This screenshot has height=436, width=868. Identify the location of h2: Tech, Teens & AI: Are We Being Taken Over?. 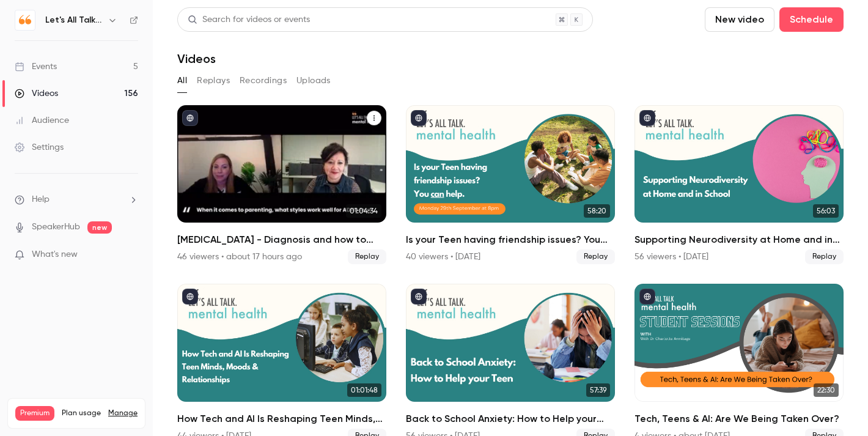
(739, 418).